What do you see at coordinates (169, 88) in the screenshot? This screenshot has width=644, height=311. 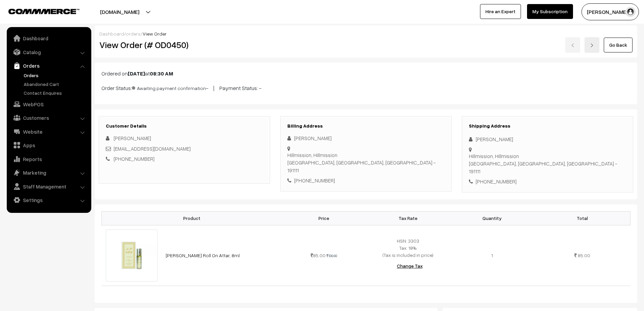 I see `span: Awaiting payment confirmation` at bounding box center [169, 88].